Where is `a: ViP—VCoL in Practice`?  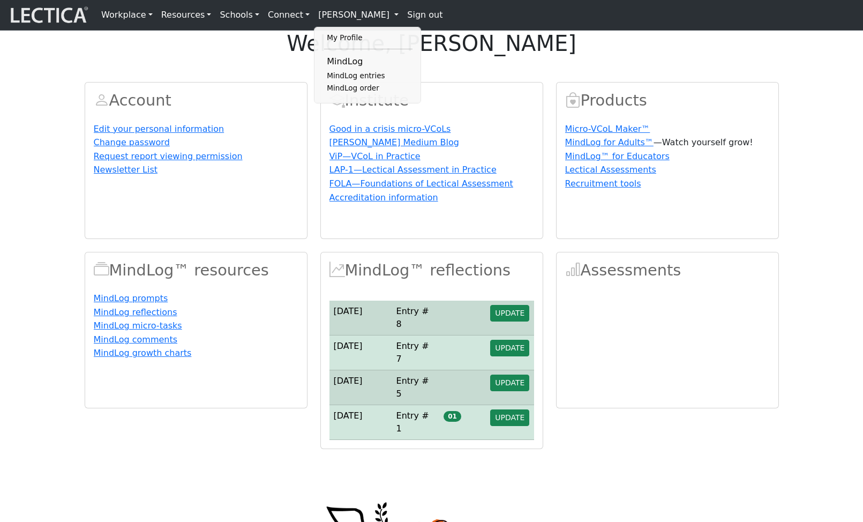
a: ViP—VCoL in Practice is located at coordinates (375, 156).